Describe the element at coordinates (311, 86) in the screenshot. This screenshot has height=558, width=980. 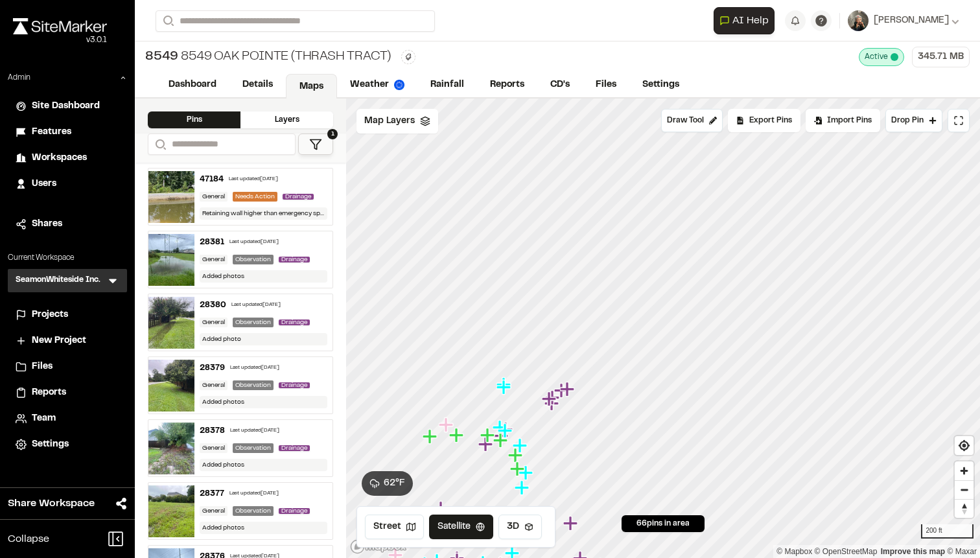
I see `a: Maps` at that location.